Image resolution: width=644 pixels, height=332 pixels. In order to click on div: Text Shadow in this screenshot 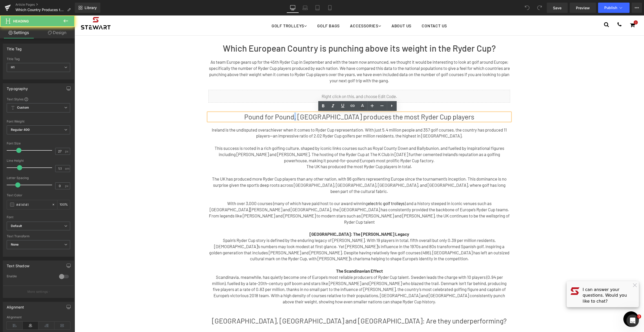, I will do `click(18, 265)`.